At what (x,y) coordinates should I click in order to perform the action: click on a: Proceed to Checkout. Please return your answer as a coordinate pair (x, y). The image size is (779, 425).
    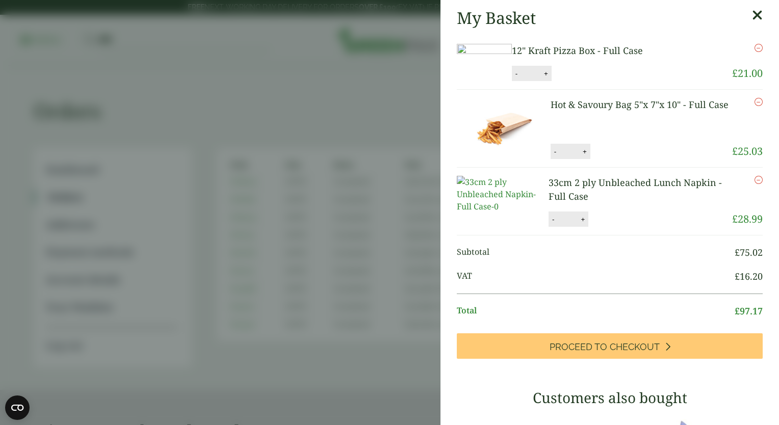
    Looking at the image, I should click on (610, 346).